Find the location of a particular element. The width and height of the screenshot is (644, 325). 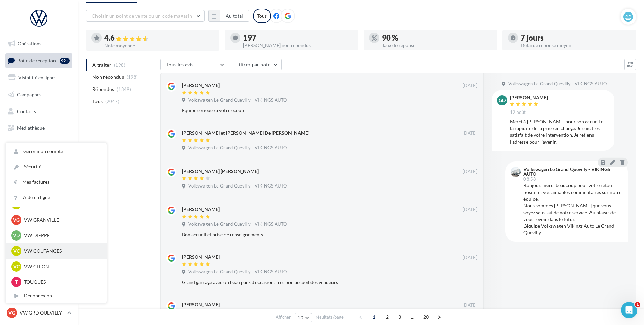

span: 20 is located at coordinates (426, 317).